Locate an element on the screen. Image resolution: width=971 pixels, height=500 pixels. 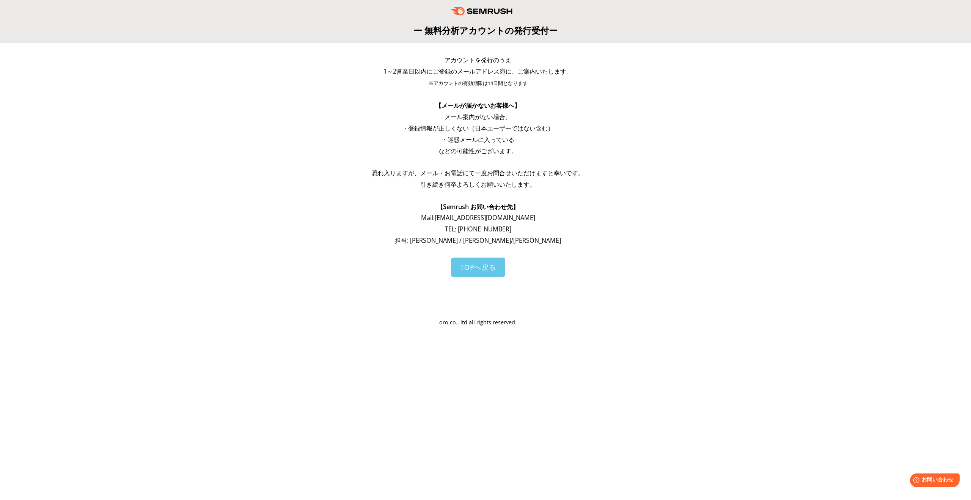
span: アカウントを発行のうえ is located at coordinates (478, 60).